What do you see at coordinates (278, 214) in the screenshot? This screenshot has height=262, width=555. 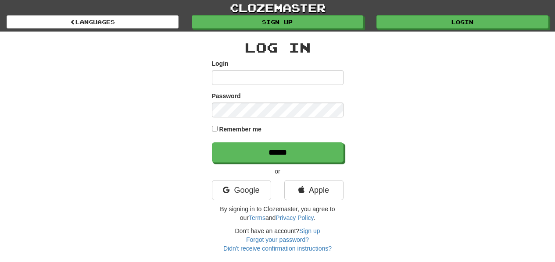 I see `p: By signing in to Clozemaster, you agree to our and .` at bounding box center [278, 214].